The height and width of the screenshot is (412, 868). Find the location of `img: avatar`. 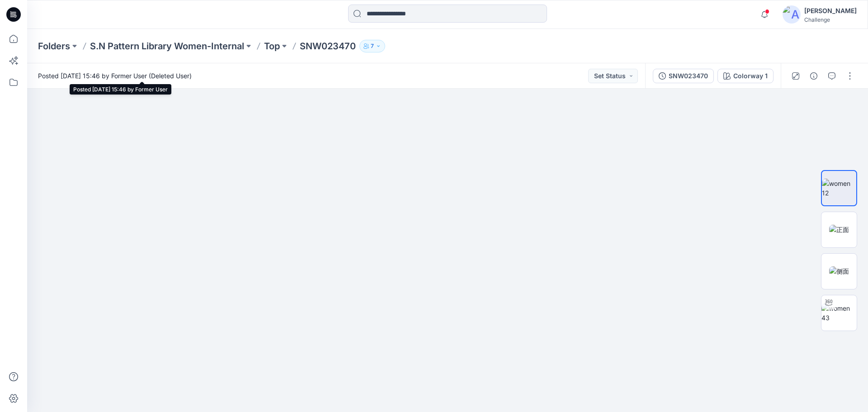

img: avatar is located at coordinates (792, 15).